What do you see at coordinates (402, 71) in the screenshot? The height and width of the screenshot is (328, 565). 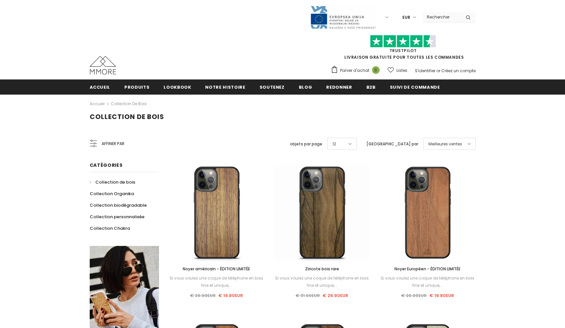 I see `span: Listes` at bounding box center [402, 71].